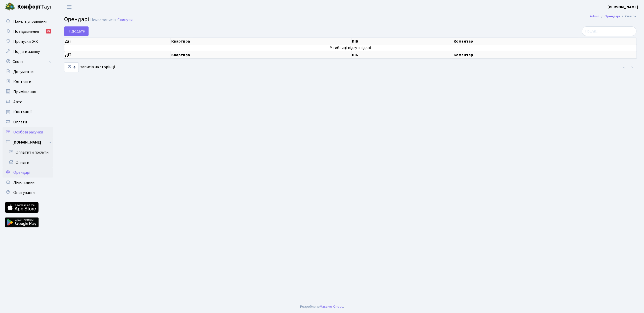  What do you see at coordinates (10, 7) in the screenshot?
I see `img: logo.png` at bounding box center [10, 7].